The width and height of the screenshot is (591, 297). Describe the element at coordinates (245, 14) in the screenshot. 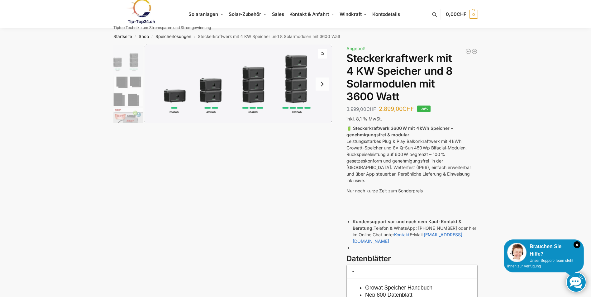

I see `span: Solar-Zubehör` at that location.